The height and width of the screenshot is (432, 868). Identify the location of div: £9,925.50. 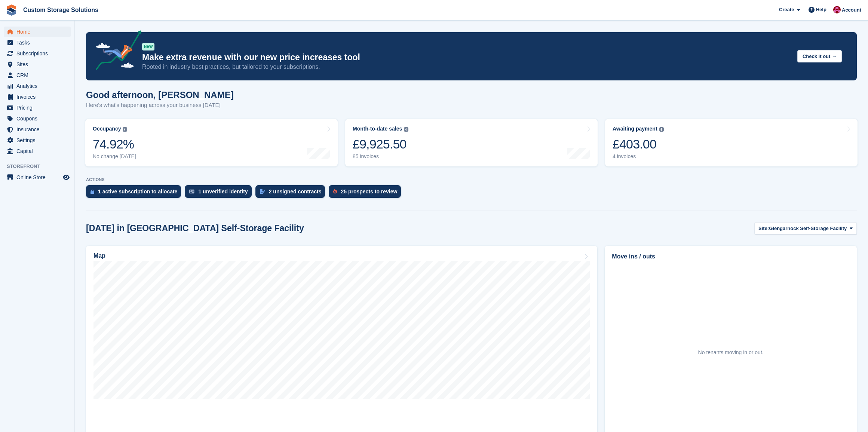
(380, 144).